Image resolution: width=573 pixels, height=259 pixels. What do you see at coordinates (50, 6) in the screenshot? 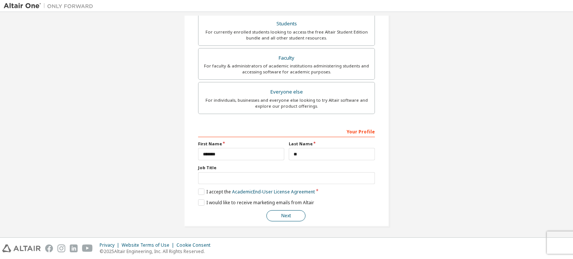
I see `img: Altair One` at bounding box center [50, 6].